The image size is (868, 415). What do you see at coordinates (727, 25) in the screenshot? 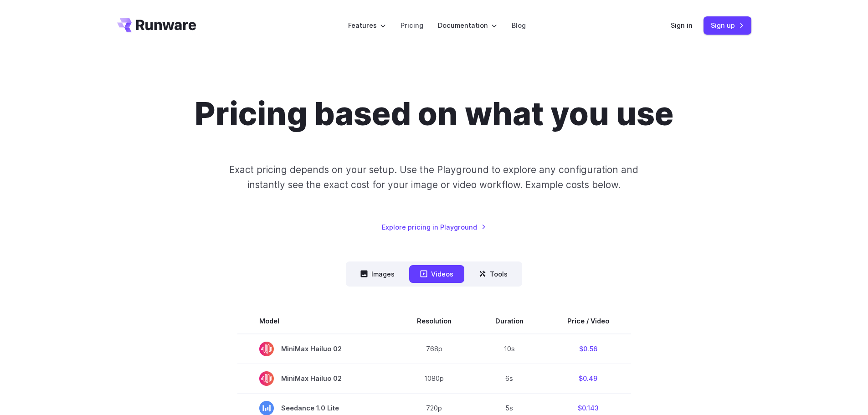
I see `a: Sign up` at bounding box center [727, 25].